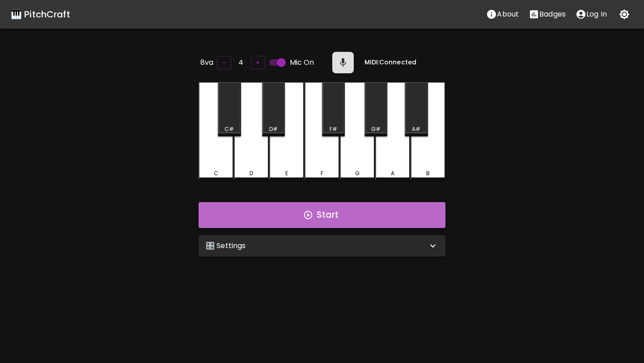 This screenshot has width=644, height=363. I want to click on div: B, so click(428, 173).